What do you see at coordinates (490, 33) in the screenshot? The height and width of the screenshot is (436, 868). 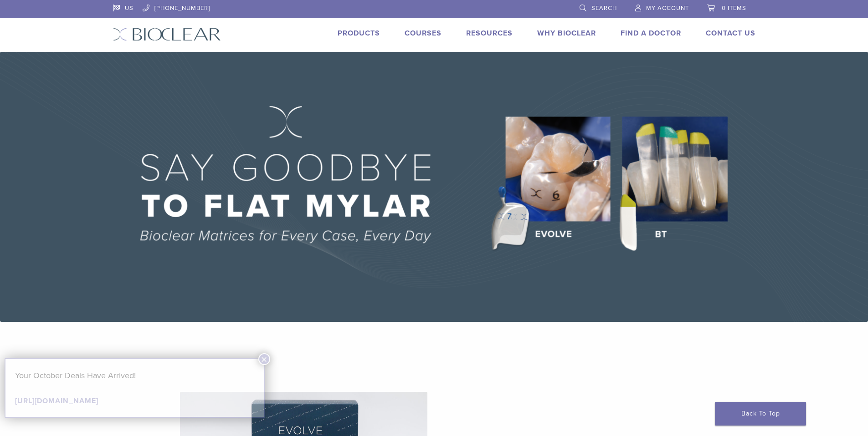 I see `a: Resources` at bounding box center [490, 33].